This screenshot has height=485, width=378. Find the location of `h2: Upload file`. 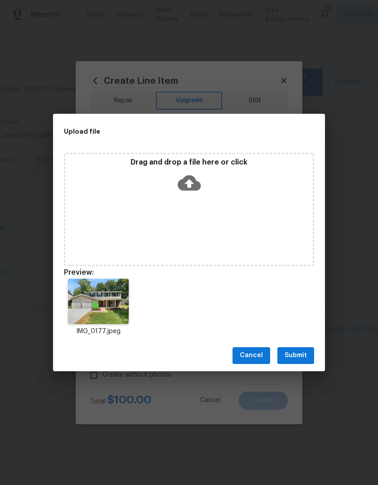

h2: Upload file is located at coordinates (169, 132).